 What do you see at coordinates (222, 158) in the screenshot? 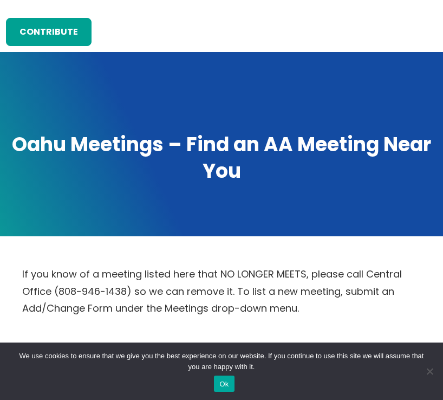
I see `h1: Oahu Meetings – Find an AA Meeting Near You` at bounding box center [222, 158].